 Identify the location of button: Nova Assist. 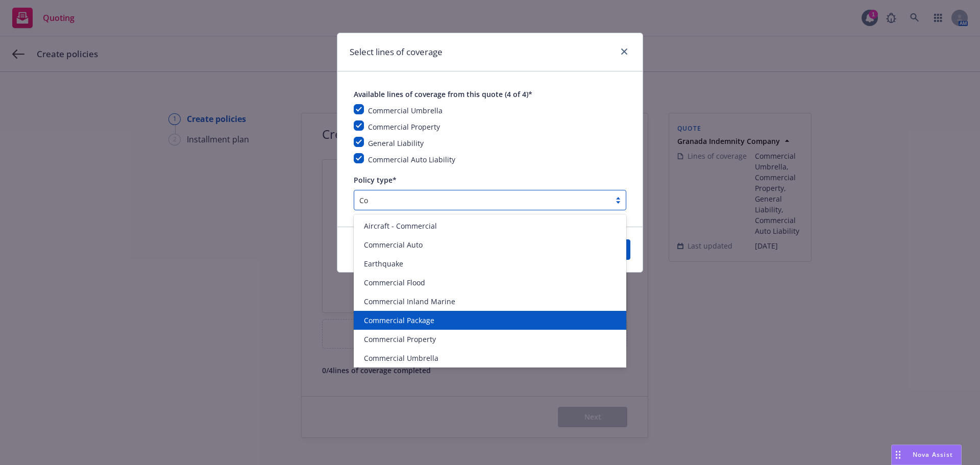
(927, 454).